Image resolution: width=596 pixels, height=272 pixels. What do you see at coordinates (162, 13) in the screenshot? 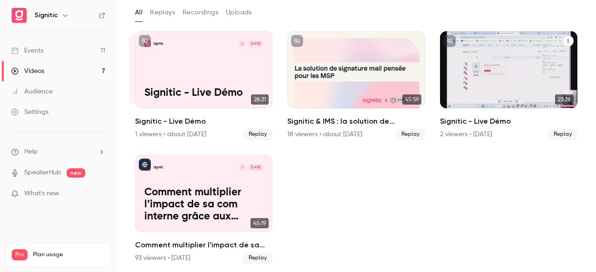
I see `button: Replays` at bounding box center [162, 13].